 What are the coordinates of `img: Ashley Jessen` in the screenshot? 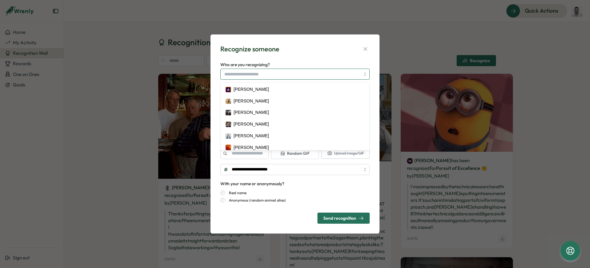 It's located at (228, 113).